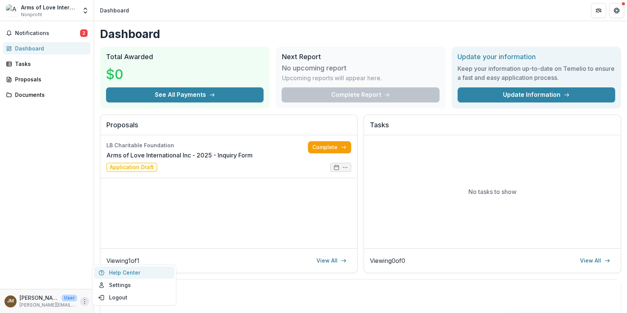 The image size is (627, 313). What do you see at coordinates (134, 74) in the screenshot?
I see `h3: $0` at bounding box center [134, 74].